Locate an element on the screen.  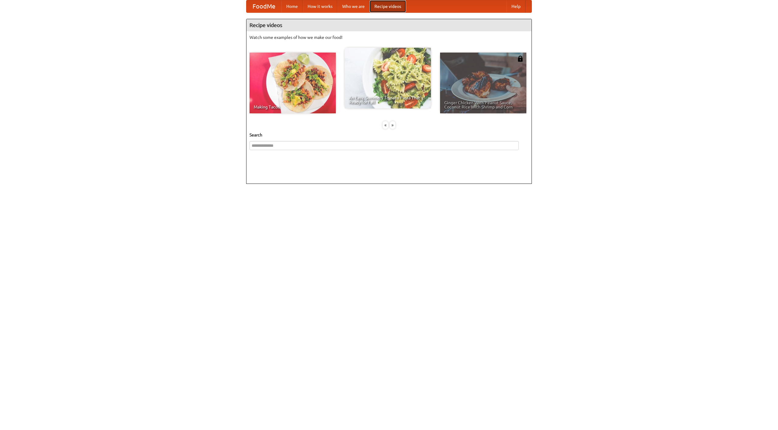
a: Making Tacos is located at coordinates (293, 83).